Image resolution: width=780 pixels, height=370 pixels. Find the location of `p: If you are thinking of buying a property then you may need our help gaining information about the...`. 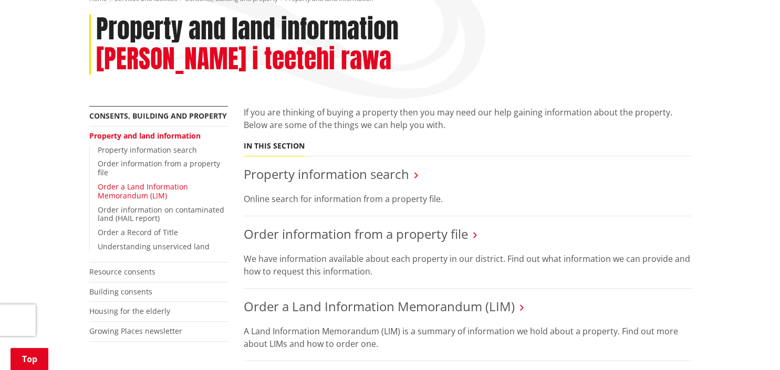

p: If you are thinking of buying a property then you may need our help gaining information about the... is located at coordinates (467, 119).